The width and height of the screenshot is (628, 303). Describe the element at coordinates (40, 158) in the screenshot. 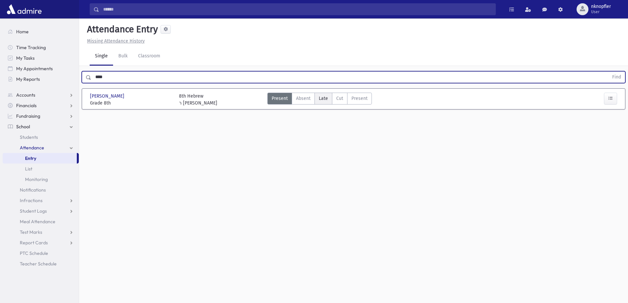

I see `a: Entry` at that location.